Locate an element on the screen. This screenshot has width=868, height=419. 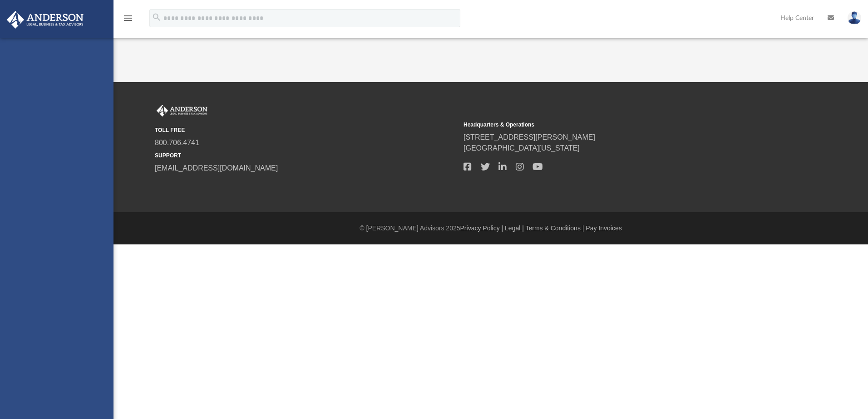
a: Legal | is located at coordinates (514, 228).